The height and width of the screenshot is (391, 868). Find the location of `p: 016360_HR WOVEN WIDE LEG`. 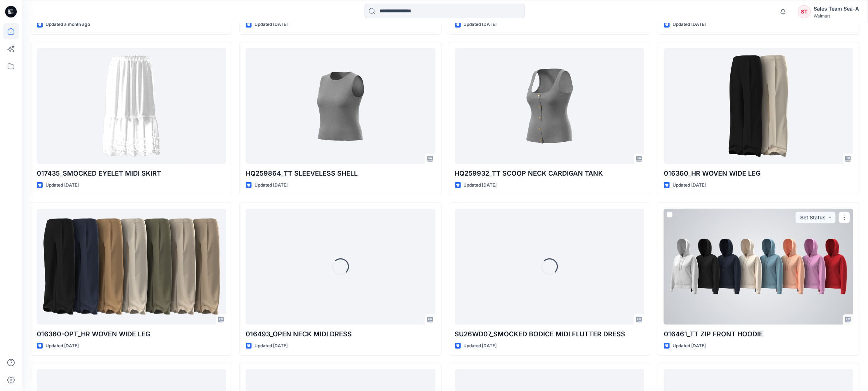

p: 016360_HR WOVEN WIDE LEG is located at coordinates (759, 173).